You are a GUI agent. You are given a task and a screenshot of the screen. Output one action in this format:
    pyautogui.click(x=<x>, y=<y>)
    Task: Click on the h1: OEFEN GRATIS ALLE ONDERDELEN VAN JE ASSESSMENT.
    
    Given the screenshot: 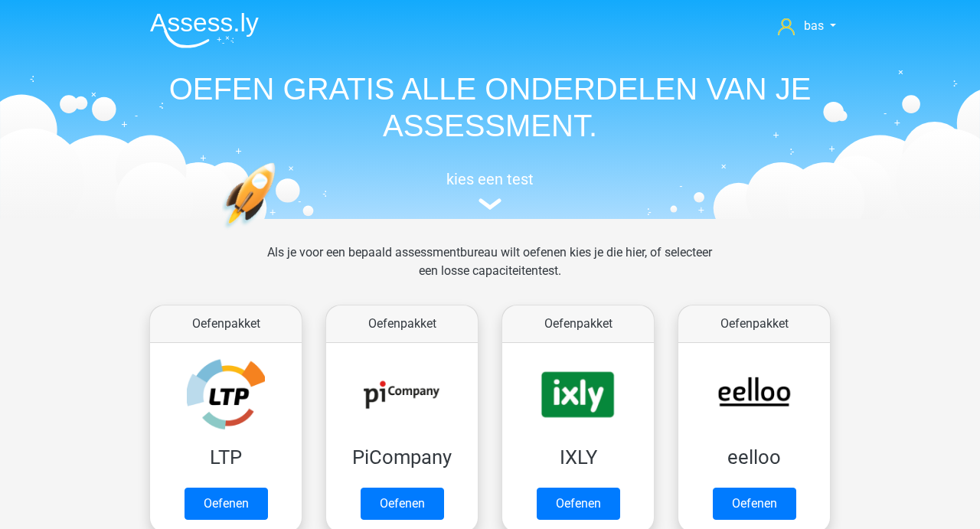 What is the action you would take?
    pyautogui.click(x=490, y=107)
    